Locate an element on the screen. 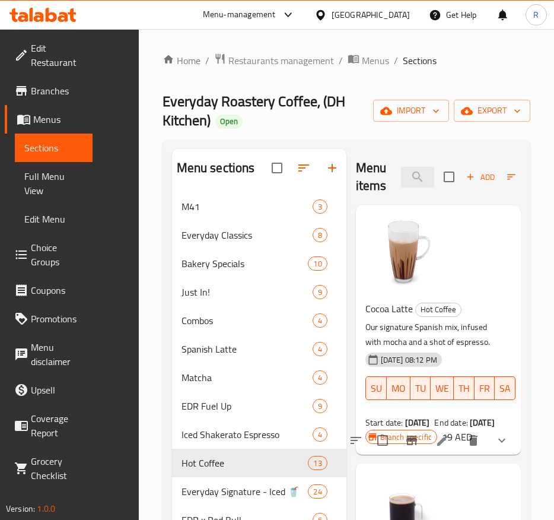 This screenshot has width=554, height=520. span: Select all sections is located at coordinates (277, 168).